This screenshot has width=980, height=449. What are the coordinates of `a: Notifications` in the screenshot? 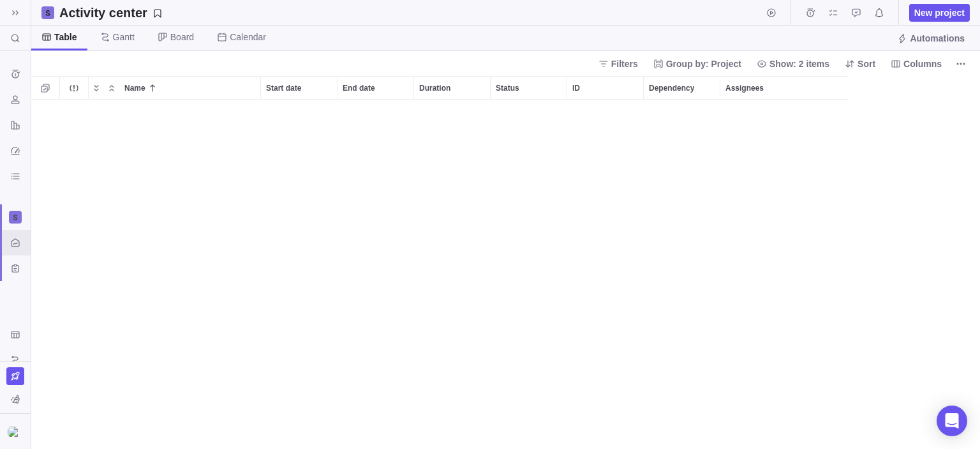 It's located at (879, 15).